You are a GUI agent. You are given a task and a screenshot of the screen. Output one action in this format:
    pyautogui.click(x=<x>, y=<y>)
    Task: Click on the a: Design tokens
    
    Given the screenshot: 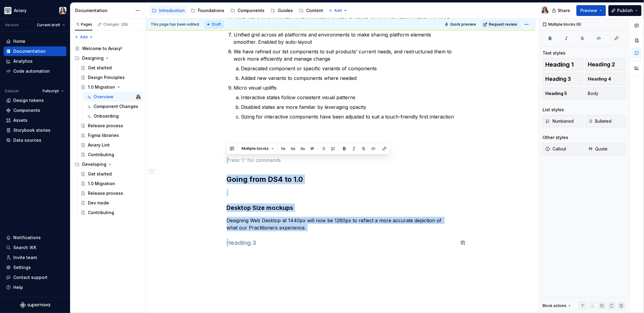 What is the action you would take?
    pyautogui.click(x=35, y=101)
    